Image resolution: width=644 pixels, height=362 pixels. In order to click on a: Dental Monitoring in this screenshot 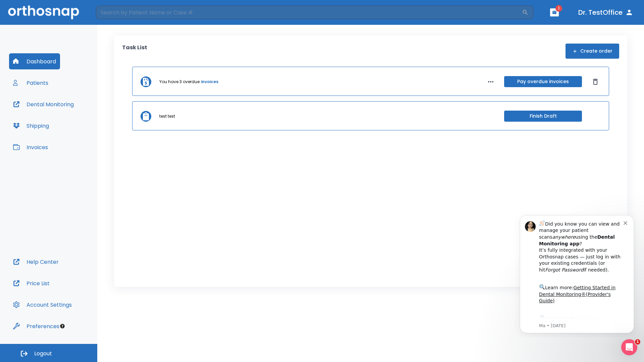, I will do `click(43, 104)`.